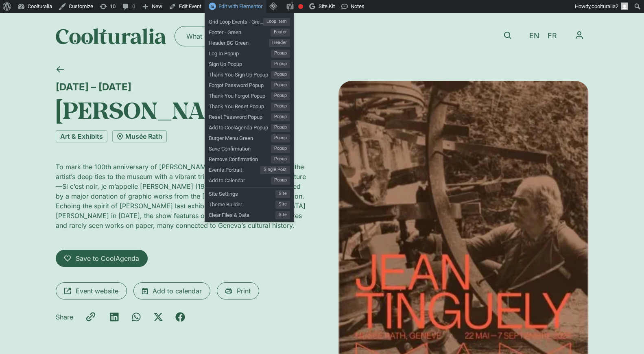 Image resolution: width=644 pixels, height=354 pixels. I want to click on span: Event website, so click(97, 291).